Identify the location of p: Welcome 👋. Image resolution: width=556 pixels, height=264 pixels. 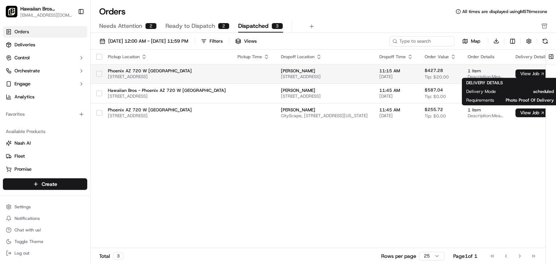
(69, 35).